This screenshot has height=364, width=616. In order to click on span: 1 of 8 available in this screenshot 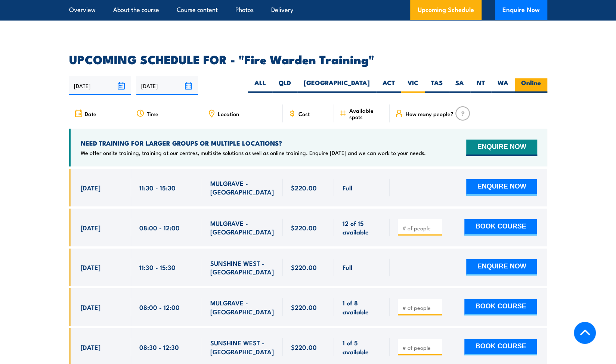, I will do `click(362, 307)`.